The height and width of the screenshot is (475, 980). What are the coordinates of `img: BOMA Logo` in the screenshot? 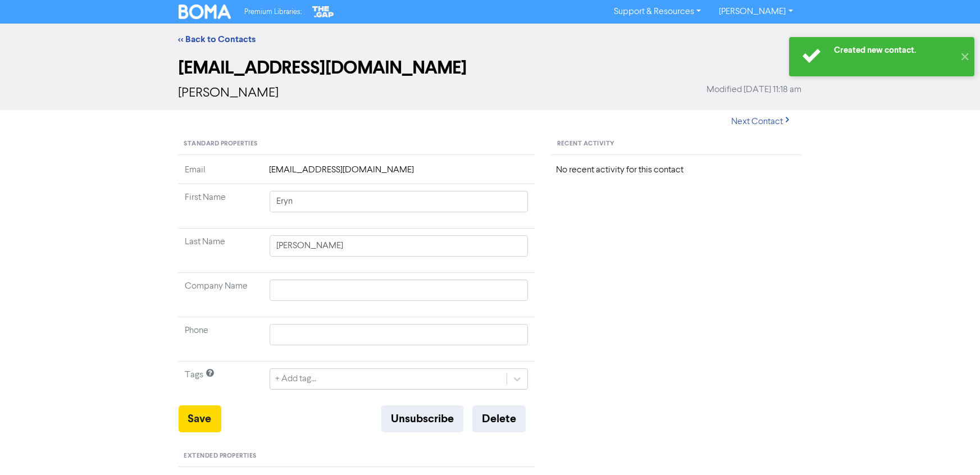 It's located at (205, 11).